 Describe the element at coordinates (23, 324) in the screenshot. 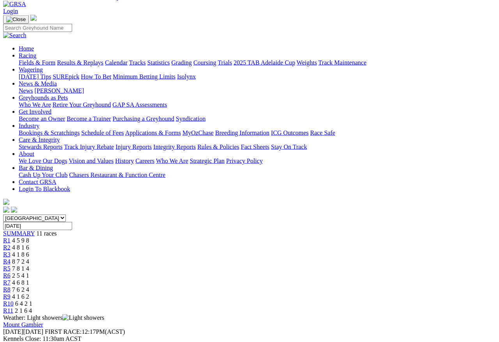

I see `a: Mount Gambier` at that location.